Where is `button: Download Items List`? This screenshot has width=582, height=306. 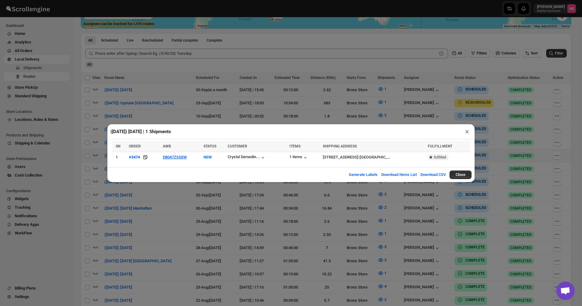 button: Download Items List is located at coordinates (399, 175).